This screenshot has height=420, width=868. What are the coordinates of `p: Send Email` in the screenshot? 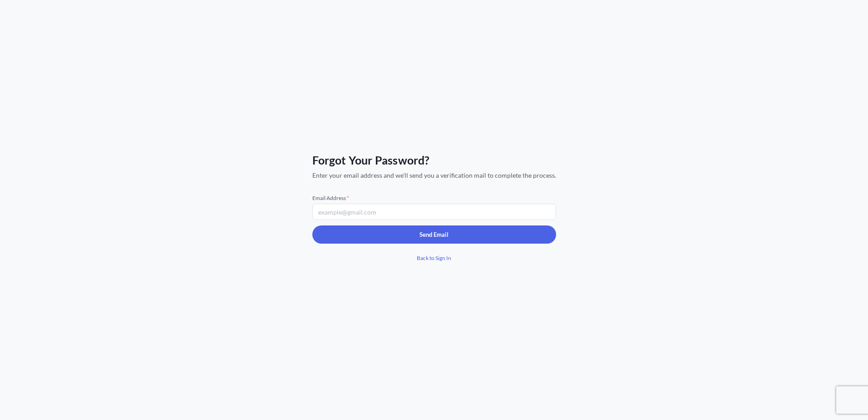 It's located at (434, 234).